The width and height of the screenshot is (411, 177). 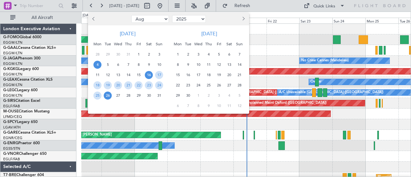 What do you see at coordinates (229, 64) in the screenshot?
I see `div: 13-9-2025` at bounding box center [229, 64].